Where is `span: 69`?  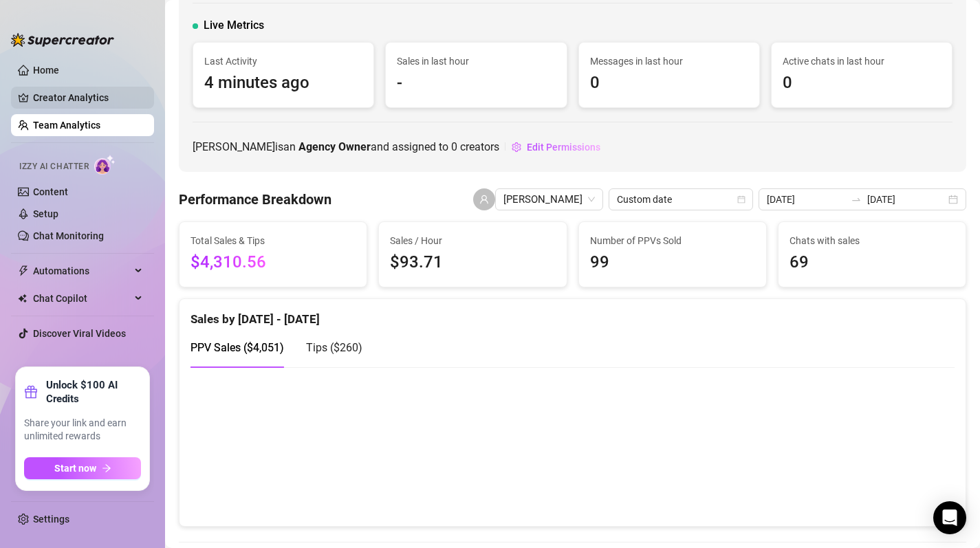 span: 69 is located at coordinates (872, 263).